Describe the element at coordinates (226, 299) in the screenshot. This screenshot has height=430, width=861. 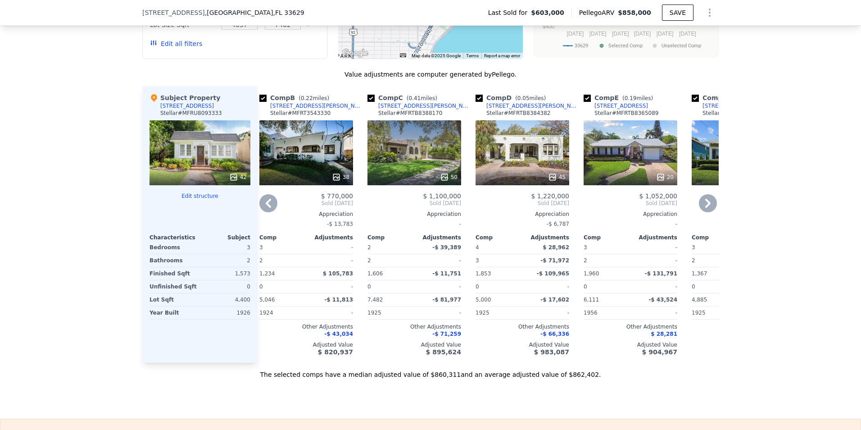
I see `div: 4,400` at that location.